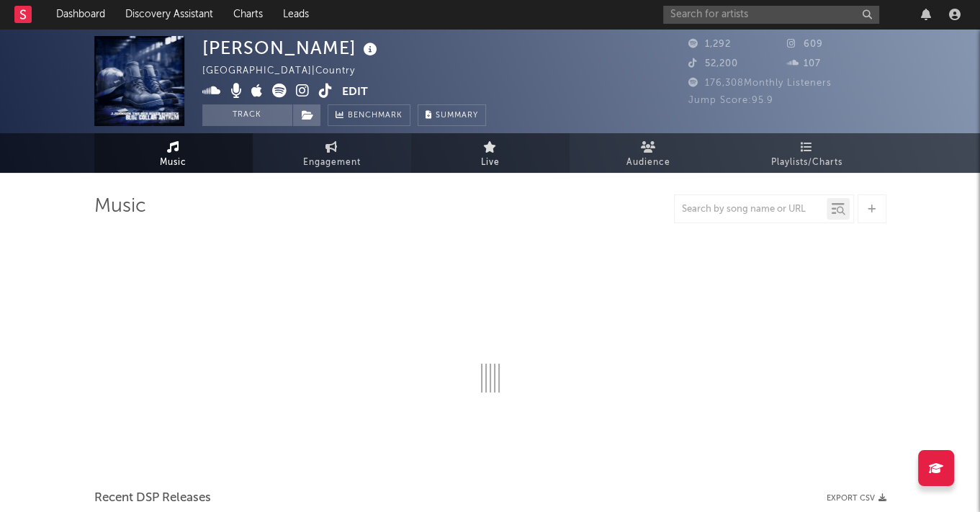 The width and height of the screenshot is (980, 512). What do you see at coordinates (710, 44) in the screenshot?
I see `span: 1,292` at bounding box center [710, 44].